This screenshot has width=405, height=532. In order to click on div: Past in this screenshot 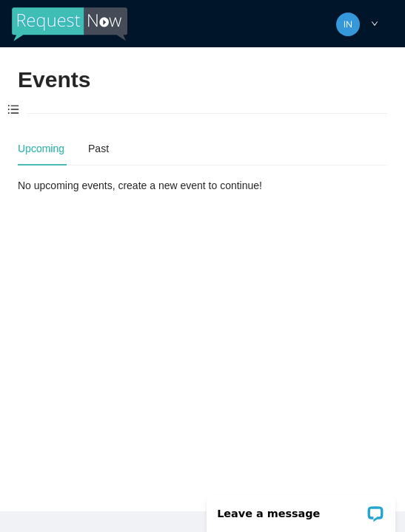, I will do `click(99, 149)`.